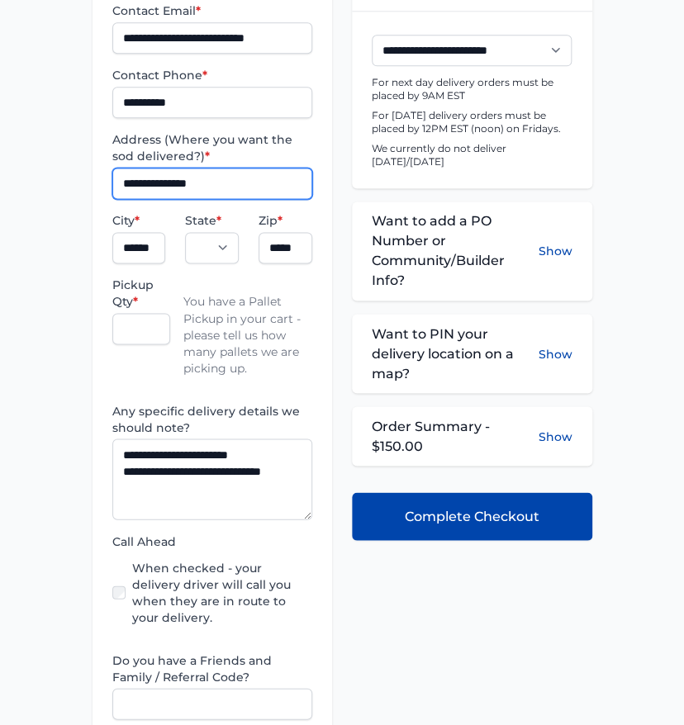 The width and height of the screenshot is (684, 725). Describe the element at coordinates (472, 89) in the screenshot. I see `p: For next day delivery orders must be placed by 9AM EST` at that location.